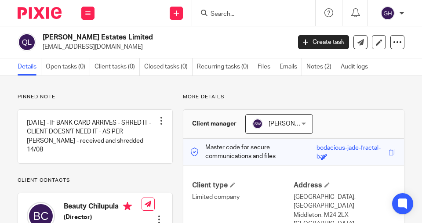  What do you see at coordinates (29, 67) in the screenshot?
I see `a: Details` at bounding box center [29, 67].